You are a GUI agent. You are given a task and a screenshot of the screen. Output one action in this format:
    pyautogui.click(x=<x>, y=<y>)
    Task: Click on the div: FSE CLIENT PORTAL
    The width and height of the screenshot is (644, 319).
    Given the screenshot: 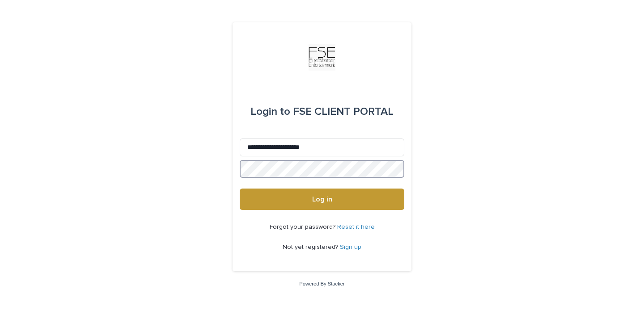 What is the action you would take?
    pyautogui.click(x=322, y=112)
    